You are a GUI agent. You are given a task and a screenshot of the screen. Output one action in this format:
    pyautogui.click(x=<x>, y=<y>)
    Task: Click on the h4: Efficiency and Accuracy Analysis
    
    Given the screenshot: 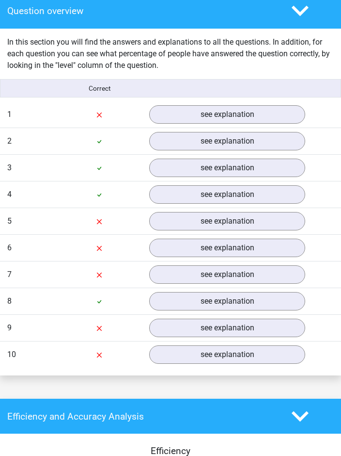 What is the action you would take?
    pyautogui.click(x=142, y=416)
    